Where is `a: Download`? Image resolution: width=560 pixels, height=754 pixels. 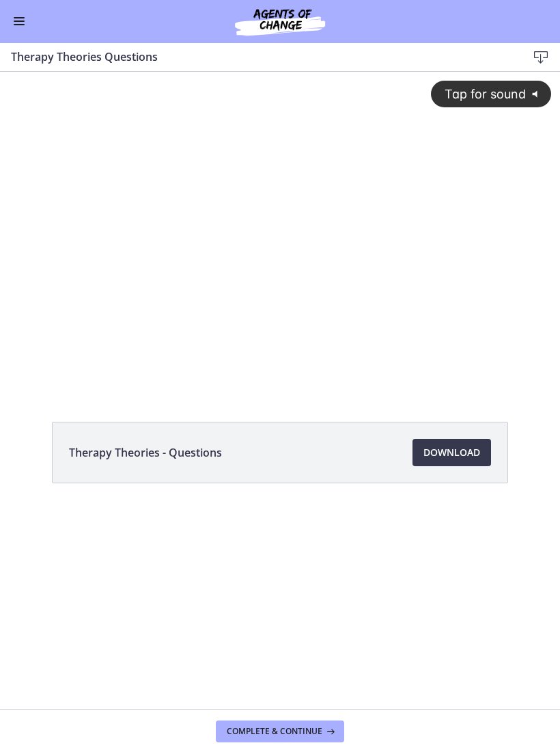
a: Download is located at coordinates (452, 453).